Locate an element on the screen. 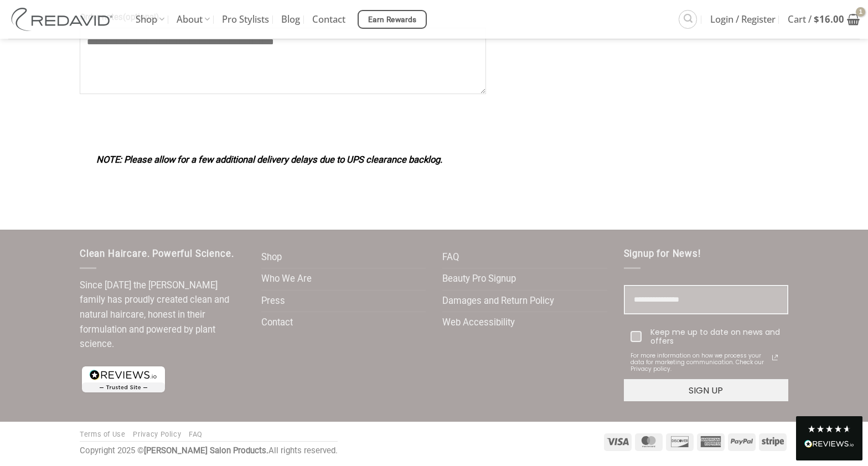  div: Keep me up to date on news and offers is located at coordinates (717, 337).